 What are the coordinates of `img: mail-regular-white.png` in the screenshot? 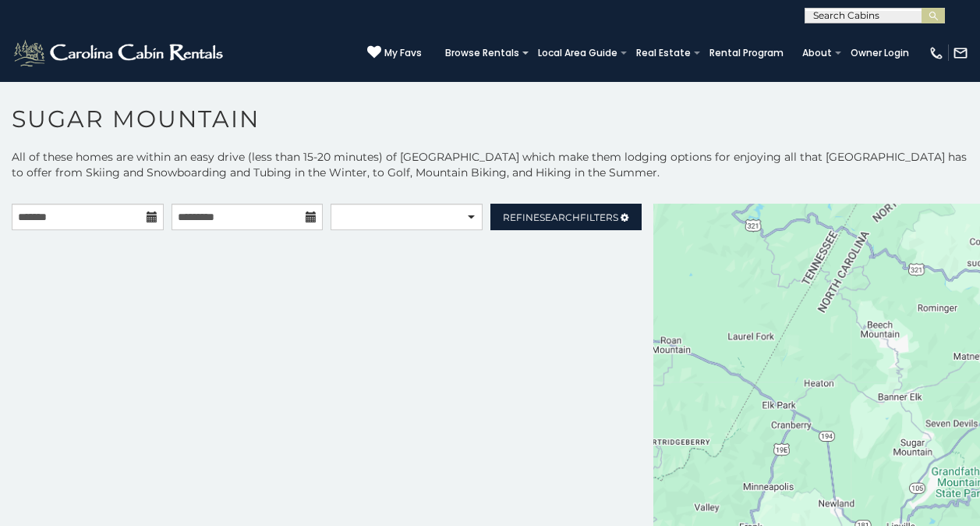 It's located at (961, 53).